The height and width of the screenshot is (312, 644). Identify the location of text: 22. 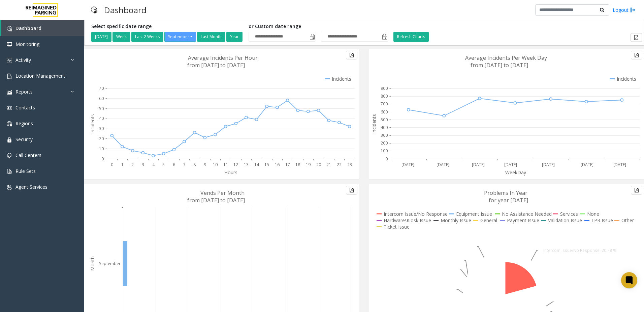
(339, 164).